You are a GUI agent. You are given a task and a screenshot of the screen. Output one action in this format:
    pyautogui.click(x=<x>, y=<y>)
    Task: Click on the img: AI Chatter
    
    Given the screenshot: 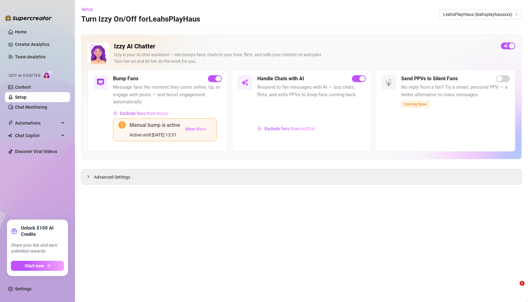 What is the action you would take?
    pyautogui.click(x=47, y=75)
    